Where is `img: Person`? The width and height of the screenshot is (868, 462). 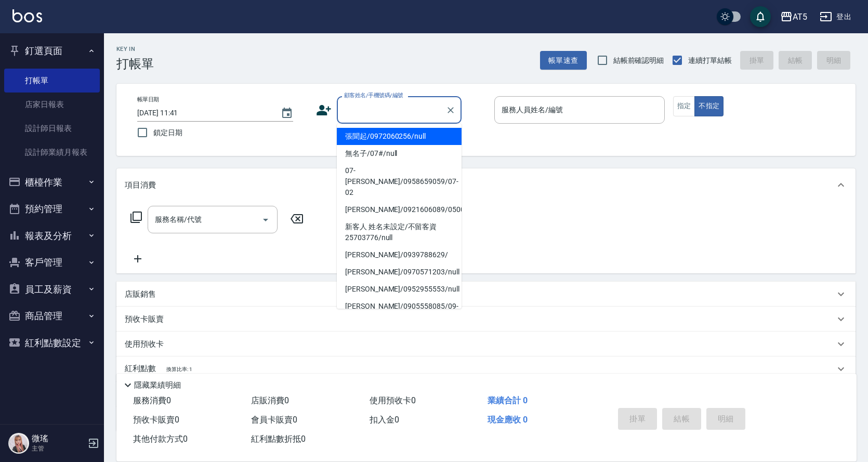 img: Person is located at coordinates (19, 443).